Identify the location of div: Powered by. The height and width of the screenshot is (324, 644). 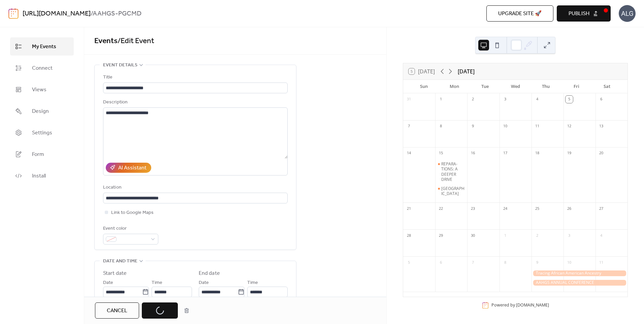
(520, 305).